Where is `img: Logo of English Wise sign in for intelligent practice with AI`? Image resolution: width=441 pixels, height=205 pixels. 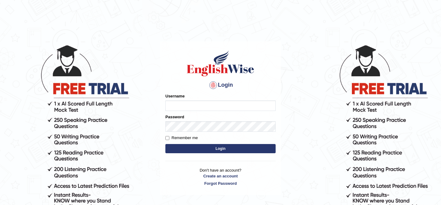 img: Logo of English Wise sign in for intelligent practice with AI is located at coordinates (221, 63).